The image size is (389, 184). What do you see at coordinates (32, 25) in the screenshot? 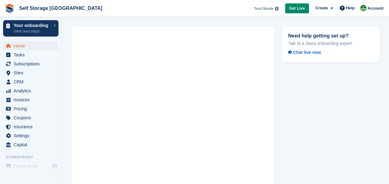
I see `p: Your onboarding` at bounding box center [32, 25].